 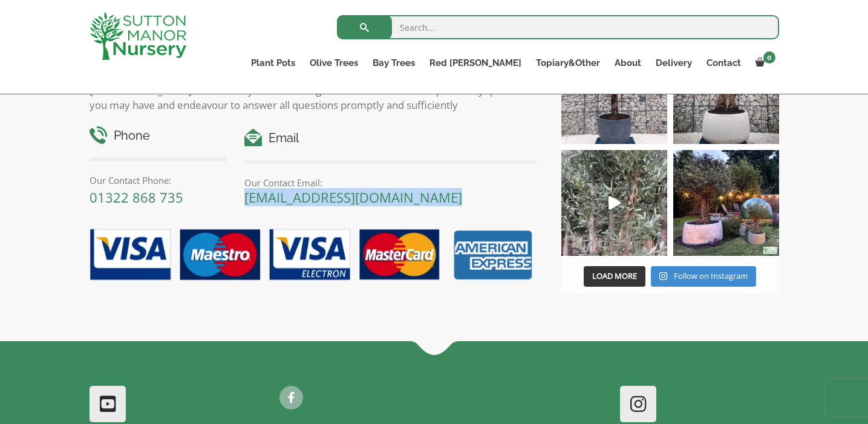 What do you see at coordinates (558, 28) in the screenshot?
I see `input: Search...` at bounding box center [558, 28].